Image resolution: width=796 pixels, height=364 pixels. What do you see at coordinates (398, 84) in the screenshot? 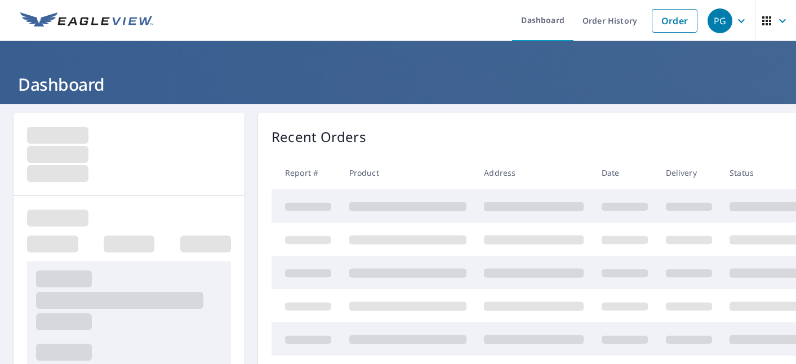
I see `h1: Dashboard` at bounding box center [398, 84].